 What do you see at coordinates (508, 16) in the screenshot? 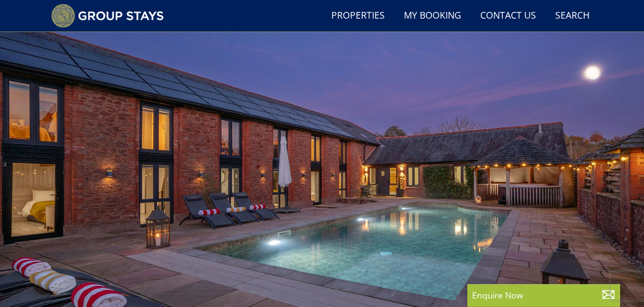
I see `a: Contact Us` at bounding box center [508, 16].